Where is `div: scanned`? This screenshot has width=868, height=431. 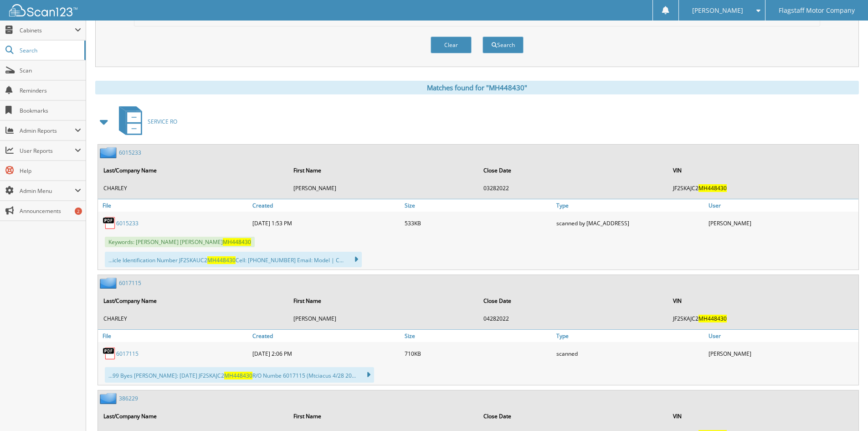 div: scanned is located at coordinates (630, 353).